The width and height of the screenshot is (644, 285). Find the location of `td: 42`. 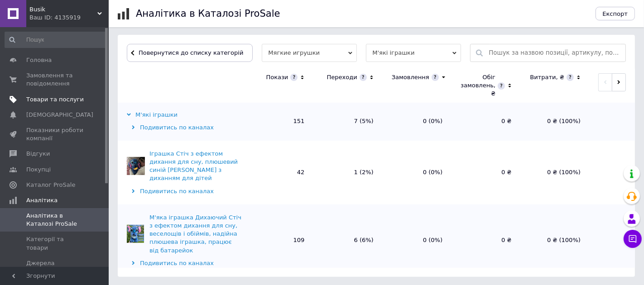

td: 42 is located at coordinates (279, 172).